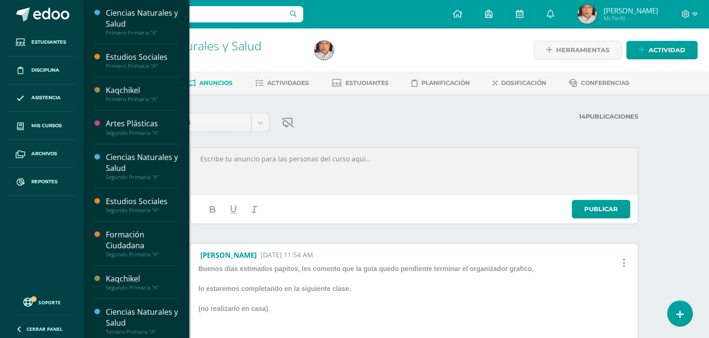 This screenshot has width=709, height=338. What do you see at coordinates (47, 126) in the screenshot?
I see `span: Mis cursos` at bounding box center [47, 126].